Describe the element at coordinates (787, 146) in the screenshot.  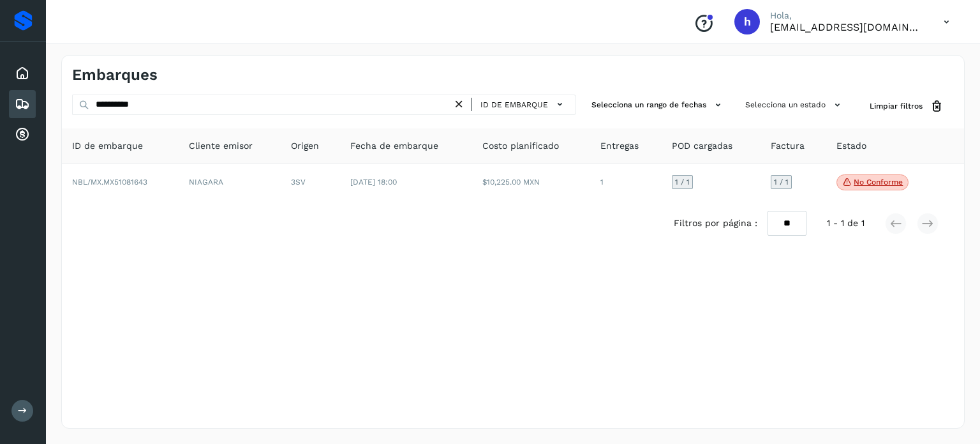
I see `span: Factura` at that location.